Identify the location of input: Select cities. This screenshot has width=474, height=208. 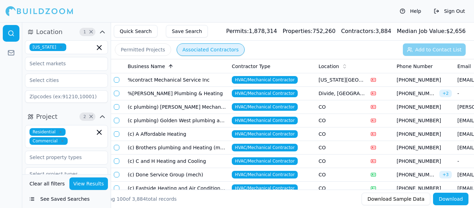
(62, 80).